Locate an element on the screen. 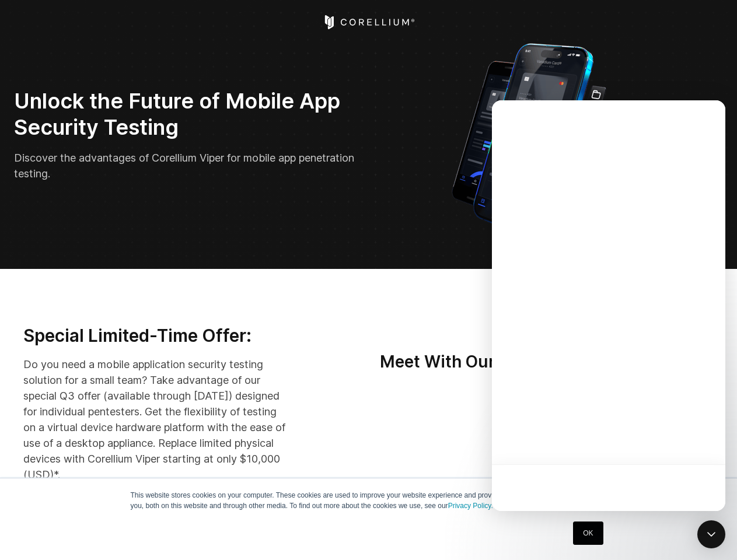 This screenshot has width=737, height=560. a: OK is located at coordinates (587, 534).